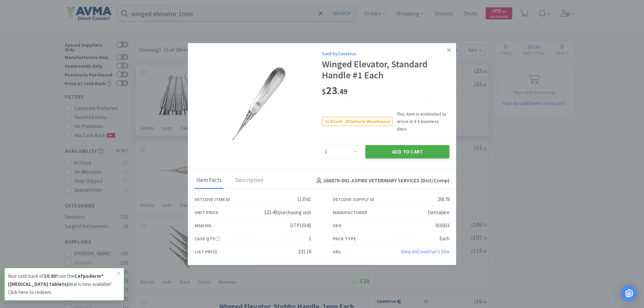 This screenshot has height=308, width=644. Describe the element at coordinates (304, 200) in the screenshot. I see `div: 113561` at that location.